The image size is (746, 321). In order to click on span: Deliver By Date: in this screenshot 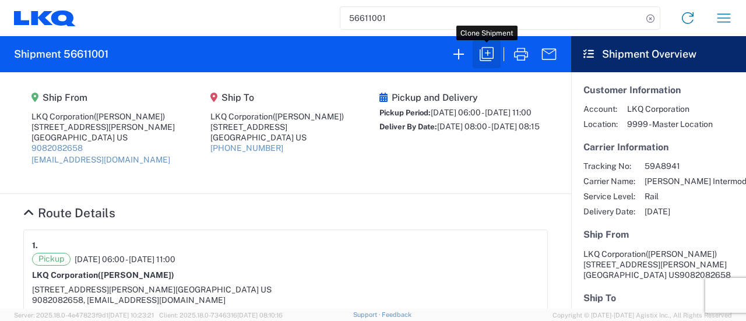, I will do `click(408, 126)`.